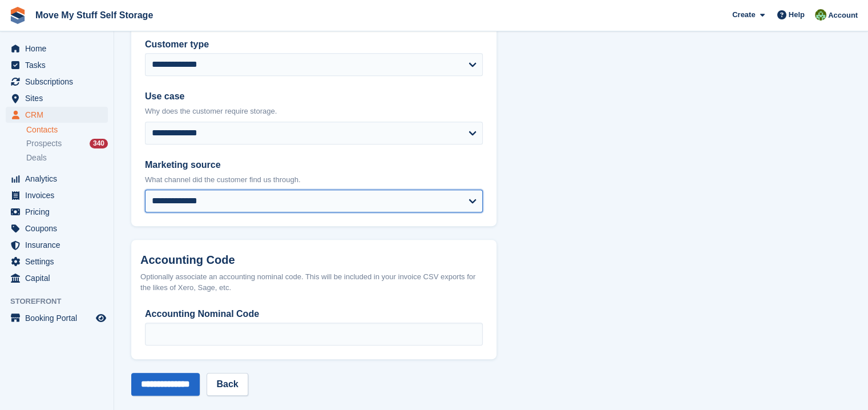 The width and height of the screenshot is (868, 410). Describe the element at coordinates (821, 15) in the screenshot. I see `img: Joel Booth` at that location.